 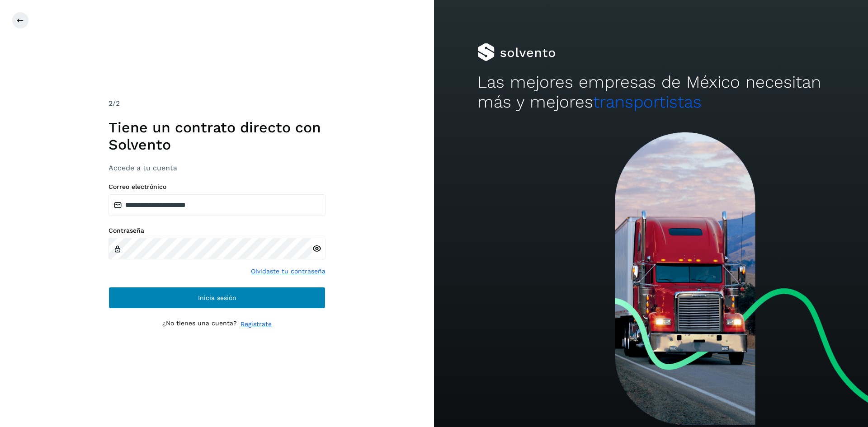 I want to click on a: Regístrate, so click(x=256, y=324).